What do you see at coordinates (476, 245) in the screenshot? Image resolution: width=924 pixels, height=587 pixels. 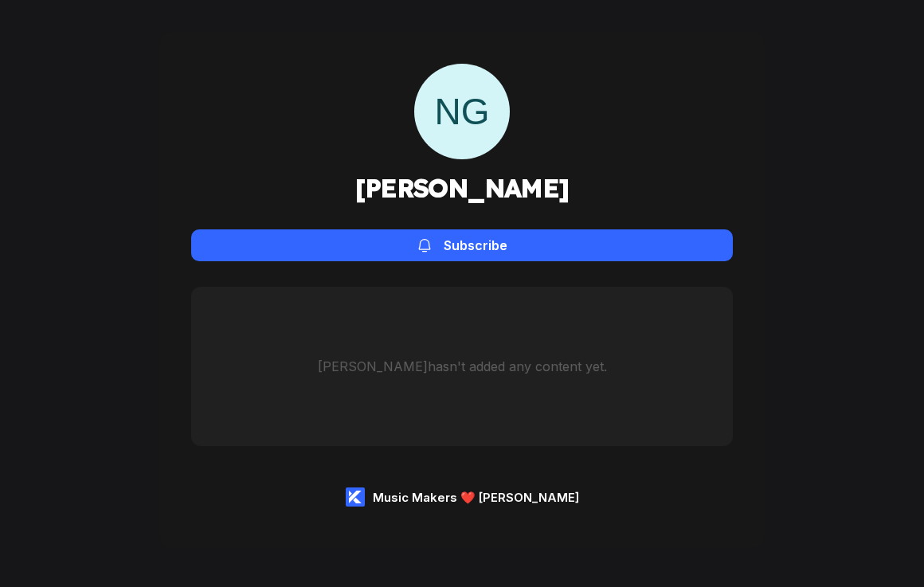 I see `div: Subscribe` at bounding box center [476, 245].